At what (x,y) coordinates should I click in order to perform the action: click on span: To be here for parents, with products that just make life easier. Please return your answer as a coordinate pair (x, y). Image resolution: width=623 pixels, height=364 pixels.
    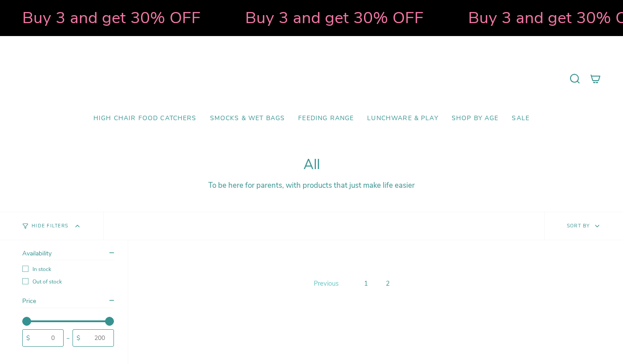
    Looking at the image, I should click on (312, 185).